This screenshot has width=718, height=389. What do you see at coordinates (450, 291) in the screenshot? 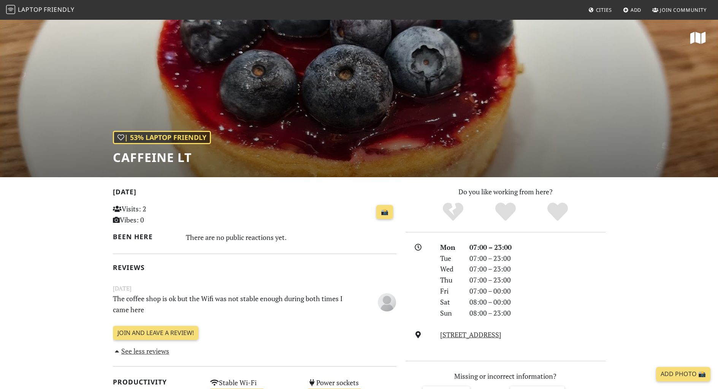
I see `div: Fri` at bounding box center [450, 291].